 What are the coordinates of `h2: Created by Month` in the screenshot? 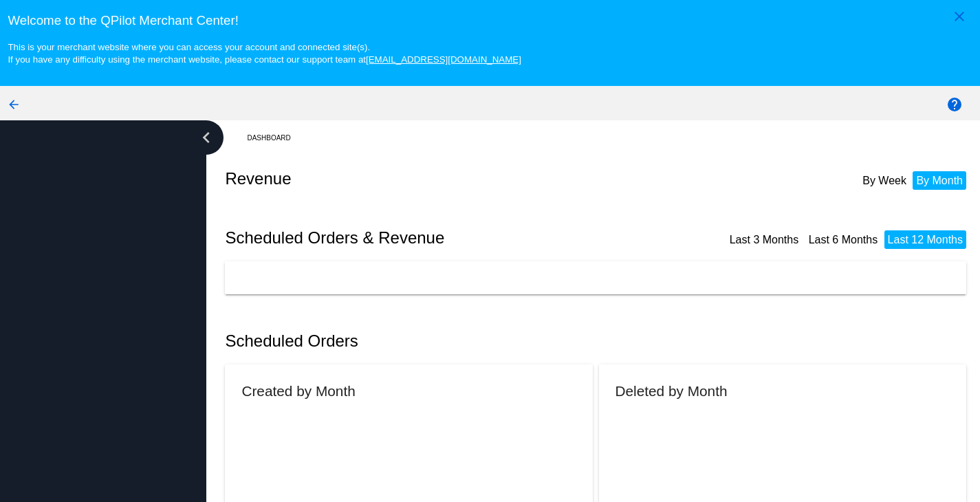 It's located at (298, 391).